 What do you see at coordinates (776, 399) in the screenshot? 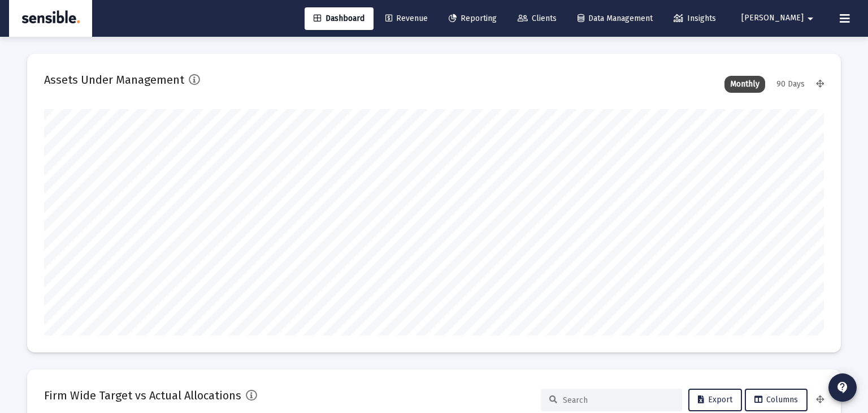
I see `button: Columns` at bounding box center [776, 399].